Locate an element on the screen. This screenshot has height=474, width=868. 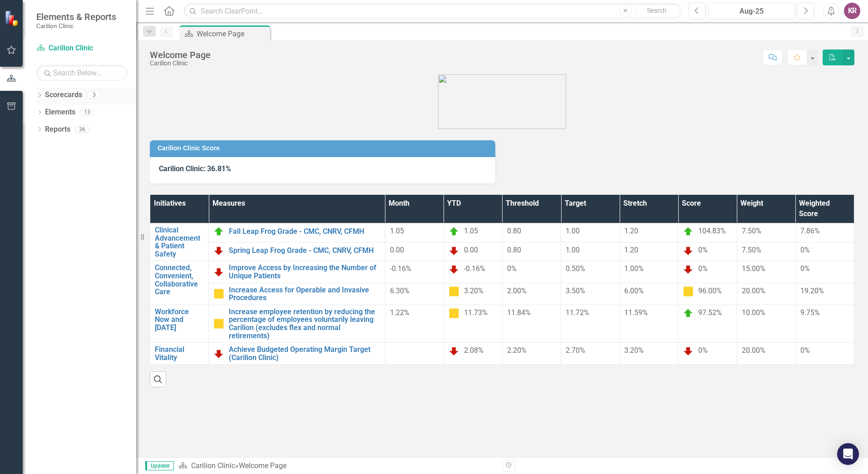
div: Carilion Clinic is located at coordinates (180, 63).